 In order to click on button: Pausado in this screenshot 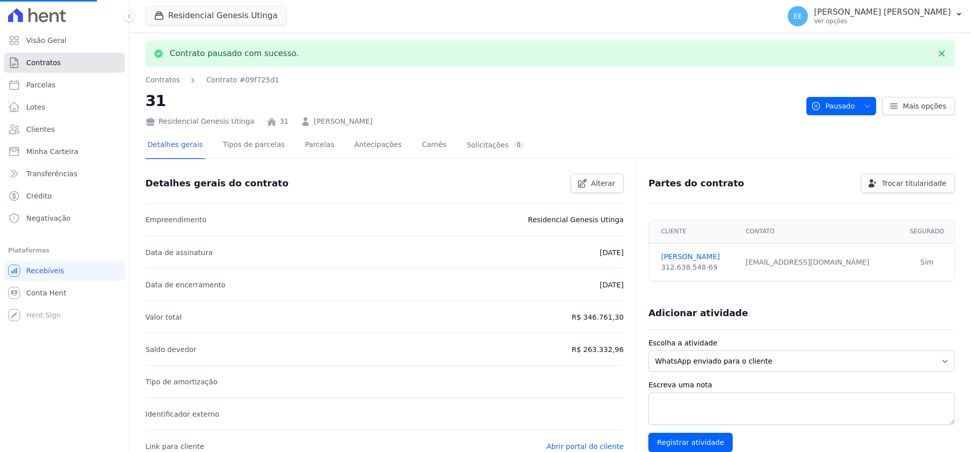, I will do `click(842, 106)`.